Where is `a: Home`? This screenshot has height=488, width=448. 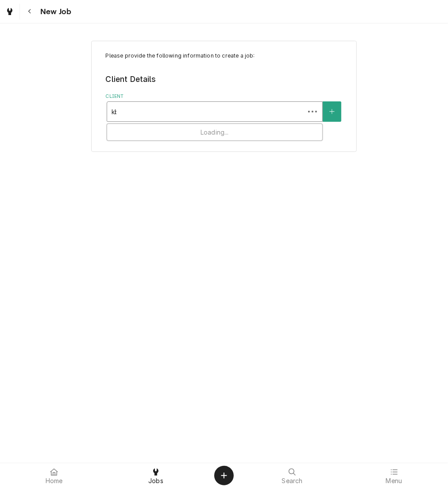 a: Home is located at coordinates (54, 475).